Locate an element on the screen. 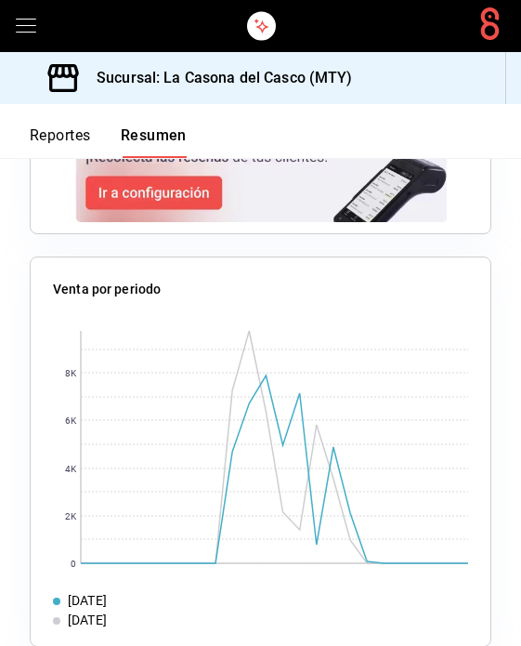 Image resolution: width=521 pixels, height=646 pixels. text: 0 is located at coordinates (73, 563).